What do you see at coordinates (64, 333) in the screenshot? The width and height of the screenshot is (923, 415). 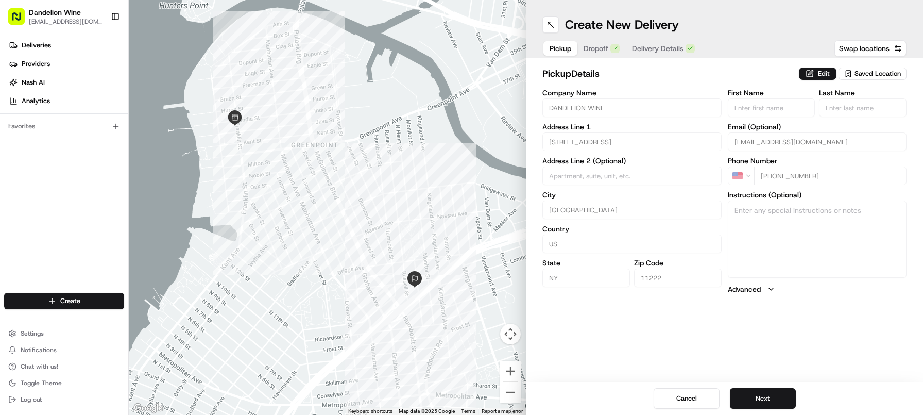 I see `button: Settings` at bounding box center [64, 333].